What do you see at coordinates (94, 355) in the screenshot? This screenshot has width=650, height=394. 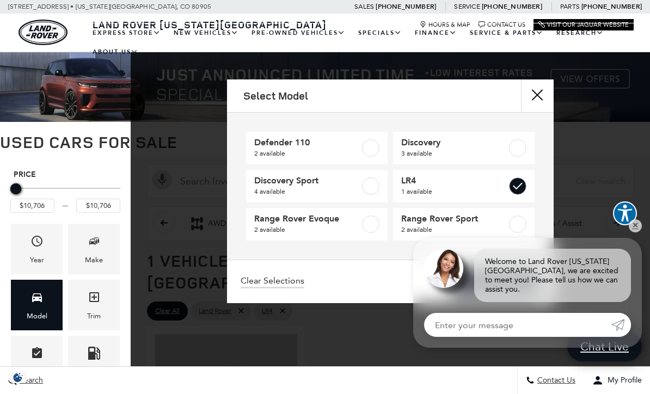 I see `span: Fueltype` at bounding box center [94, 355].